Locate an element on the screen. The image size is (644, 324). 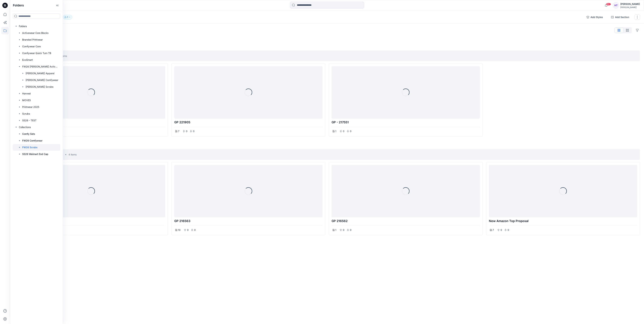
span: 99+ is located at coordinates (608, 4).